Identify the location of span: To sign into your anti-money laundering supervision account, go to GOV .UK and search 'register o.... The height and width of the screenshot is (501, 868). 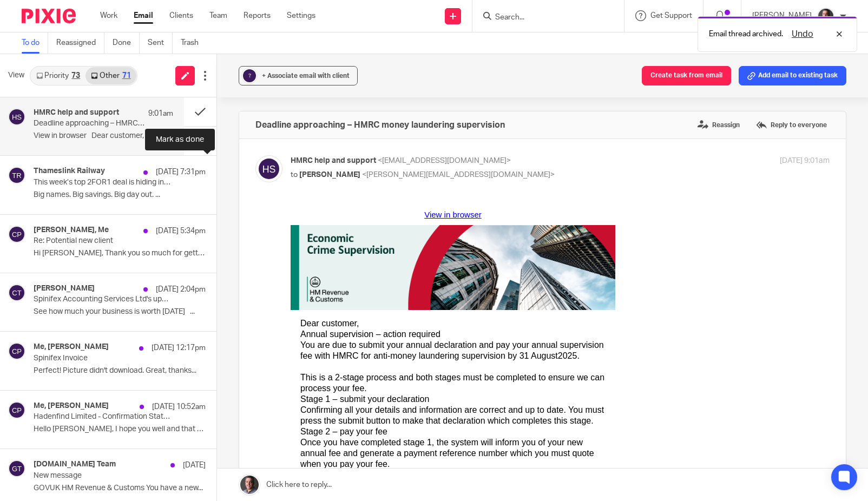
(159, 459).